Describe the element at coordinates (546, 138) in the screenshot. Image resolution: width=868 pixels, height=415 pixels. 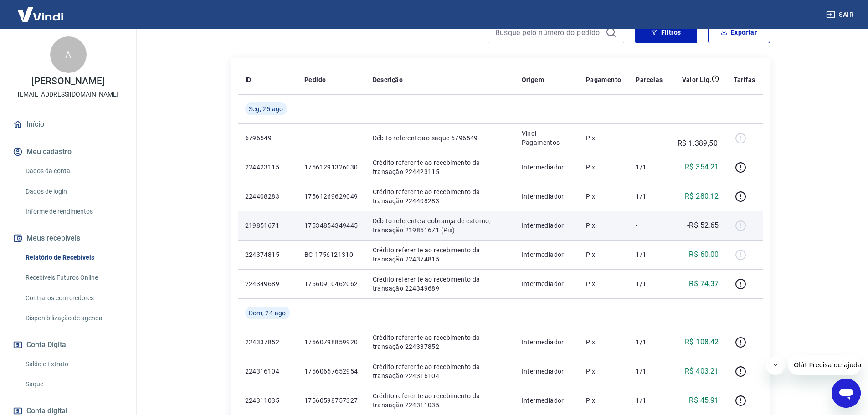
I see `p: Vindi Pagamentos` at that location.